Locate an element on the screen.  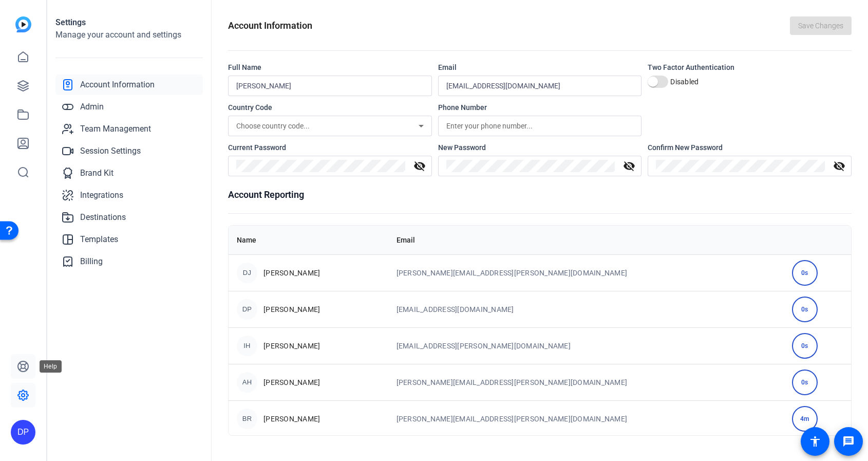
a: Admin is located at coordinates (129, 107).